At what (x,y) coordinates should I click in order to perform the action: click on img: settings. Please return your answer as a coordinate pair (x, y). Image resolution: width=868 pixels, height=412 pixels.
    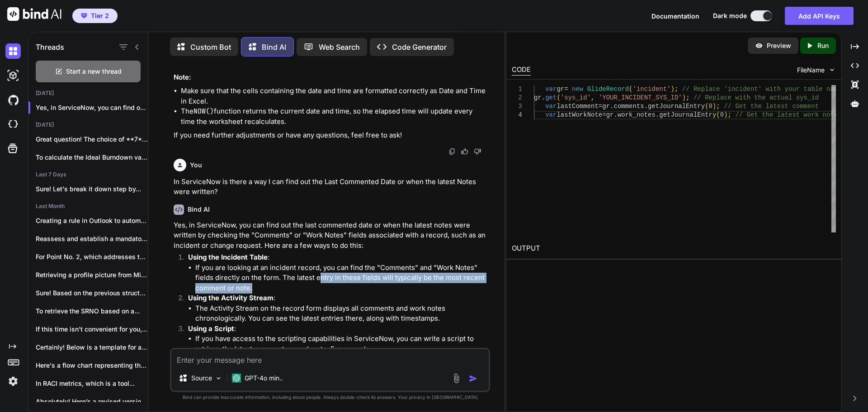
    Looking at the image, I should click on (13, 382).